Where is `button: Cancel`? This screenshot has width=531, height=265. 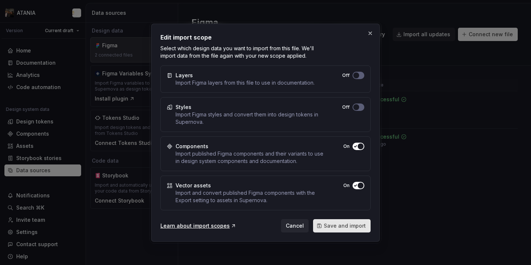
button: Cancel is located at coordinates (295, 225).